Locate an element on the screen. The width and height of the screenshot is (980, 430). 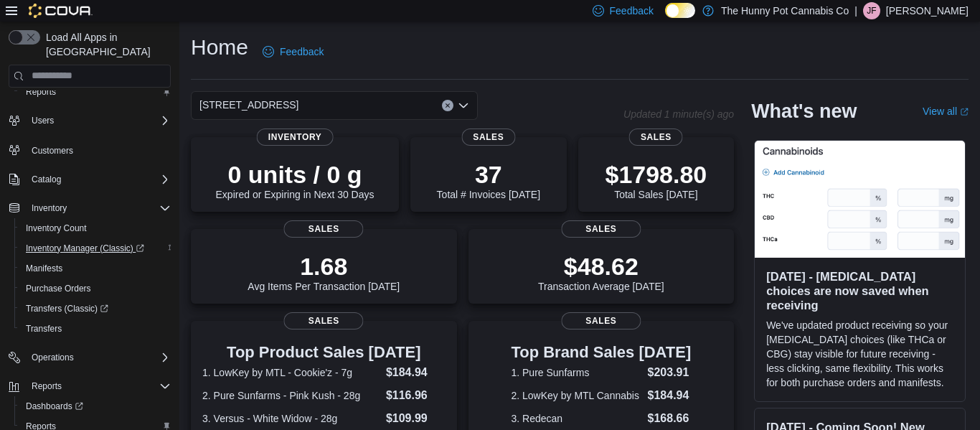
span: JF is located at coordinates (871, 10).